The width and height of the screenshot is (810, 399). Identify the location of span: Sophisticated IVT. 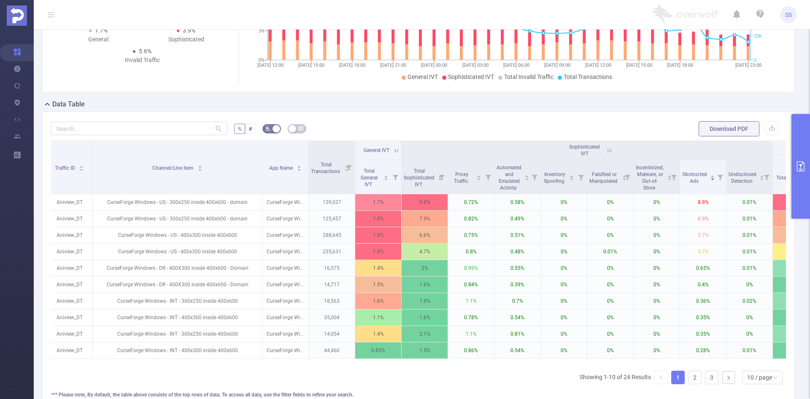
(471, 77).